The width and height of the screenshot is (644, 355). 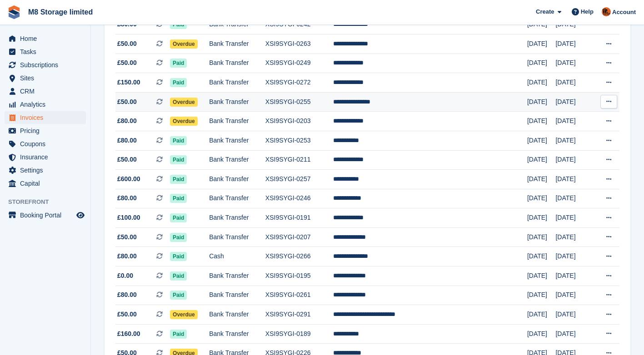 I want to click on span: £600.00, so click(x=129, y=179).